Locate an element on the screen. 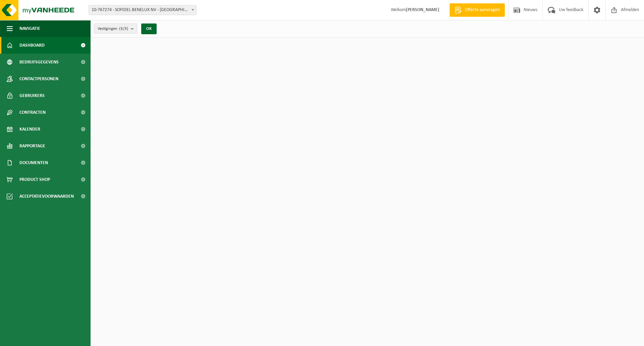  span: Gebruikers is located at coordinates (32, 95).